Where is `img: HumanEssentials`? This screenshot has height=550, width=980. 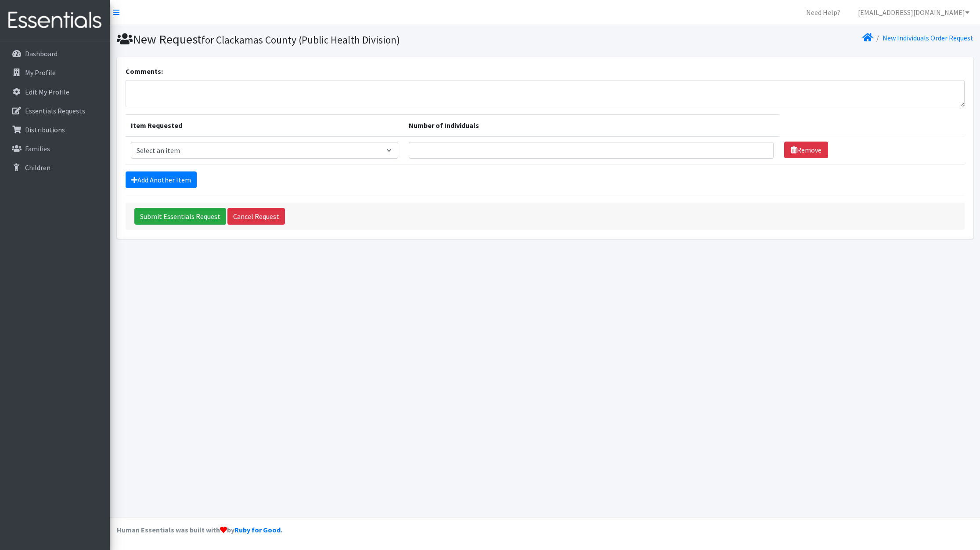 img: HumanEssentials is located at coordinates (55, 20).